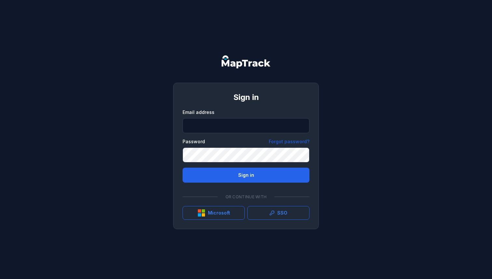 The width and height of the screenshot is (492, 279). What do you see at coordinates (246, 197) in the screenshot?
I see `div: Or continue with` at bounding box center [246, 197].